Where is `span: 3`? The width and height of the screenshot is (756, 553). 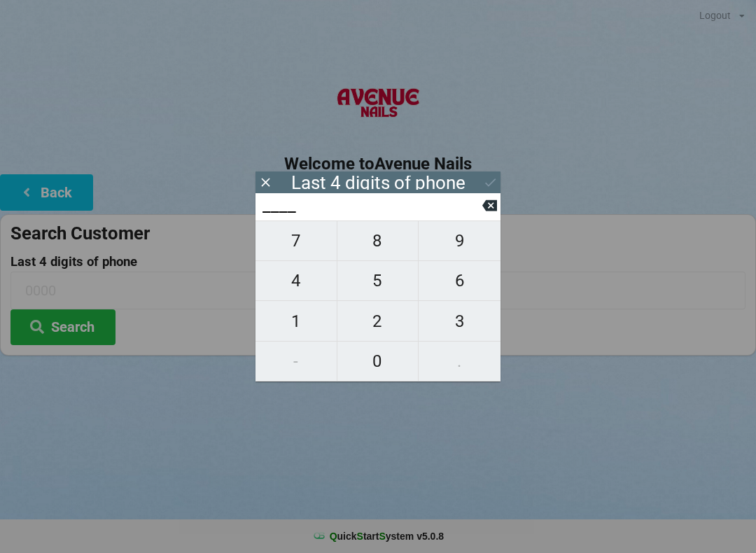
span: 3 is located at coordinates (459, 322).